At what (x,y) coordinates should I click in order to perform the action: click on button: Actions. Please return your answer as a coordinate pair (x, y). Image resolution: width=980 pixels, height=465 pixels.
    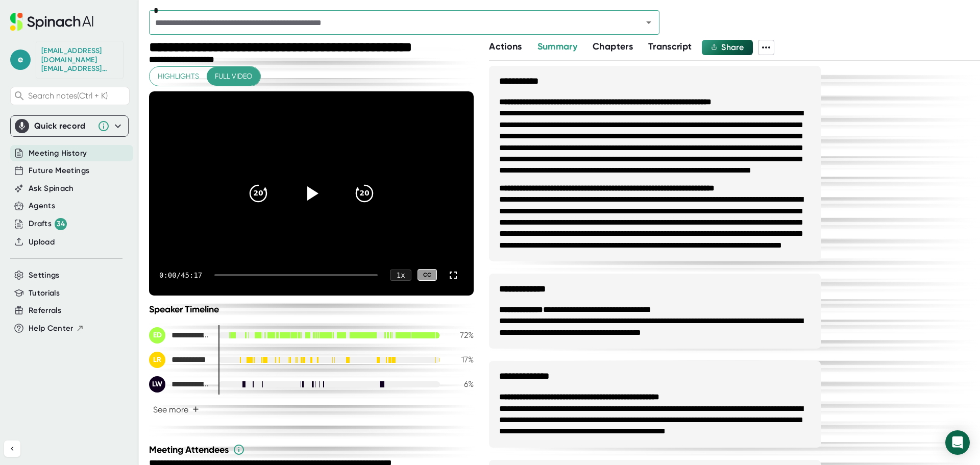
    Looking at the image, I should click on (505, 47).